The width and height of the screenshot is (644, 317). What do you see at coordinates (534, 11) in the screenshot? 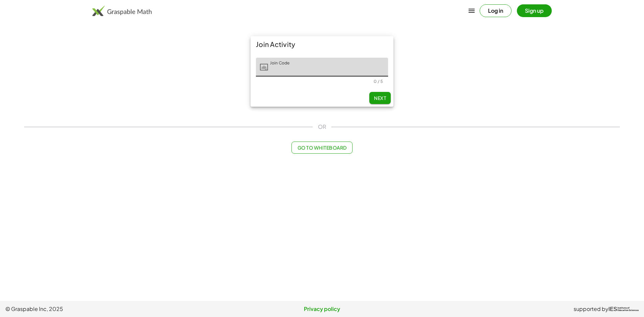
I see `button: Sign up` at bounding box center [534, 11].